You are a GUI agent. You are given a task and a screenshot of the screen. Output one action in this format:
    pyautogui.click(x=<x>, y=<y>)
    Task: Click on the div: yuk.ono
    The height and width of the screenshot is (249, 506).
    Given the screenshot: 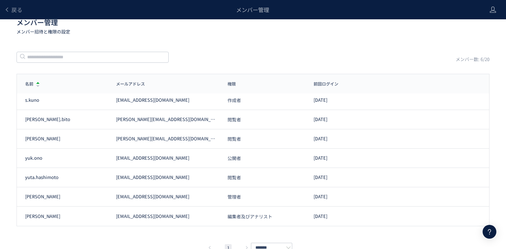 What is the action you would take?
    pyautogui.click(x=34, y=158)
    